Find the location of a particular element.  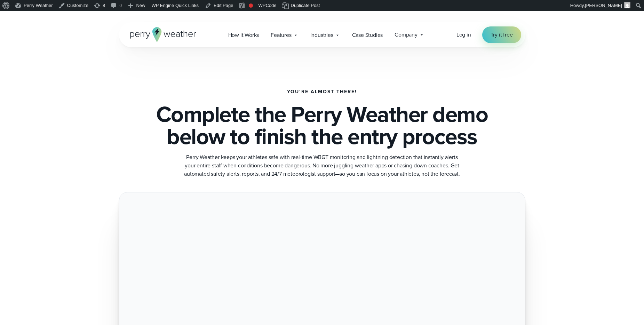

a: How it Works is located at coordinates (244, 35).